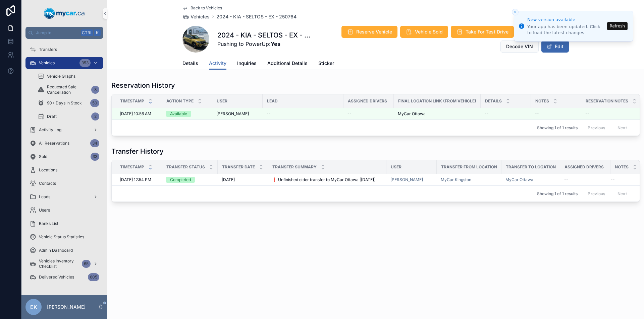 The image size is (644, 319). What do you see at coordinates (95, 117) in the screenshot?
I see `div: 2` at bounding box center [95, 117].